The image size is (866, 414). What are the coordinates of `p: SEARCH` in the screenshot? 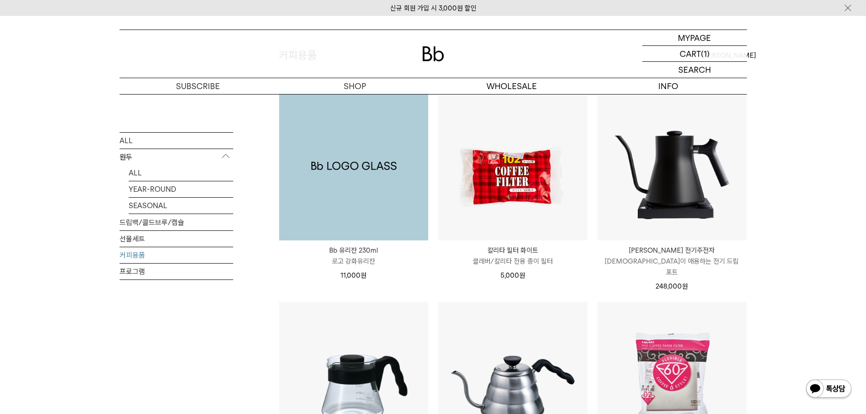 It's located at (694, 70).